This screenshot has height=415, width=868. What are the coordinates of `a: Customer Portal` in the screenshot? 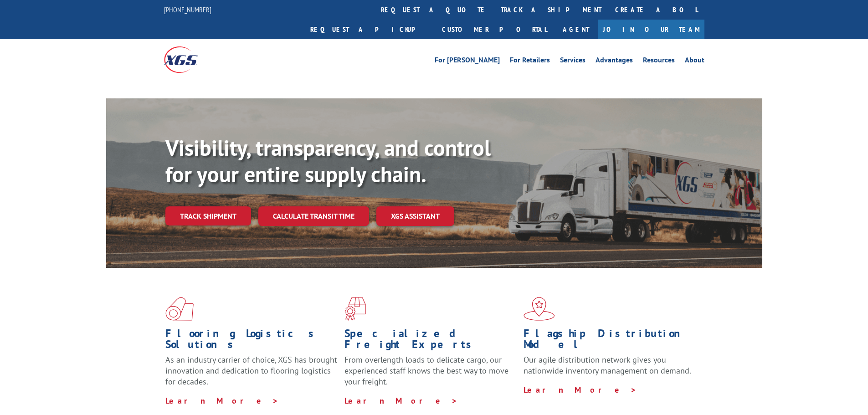 It's located at (495, 29).